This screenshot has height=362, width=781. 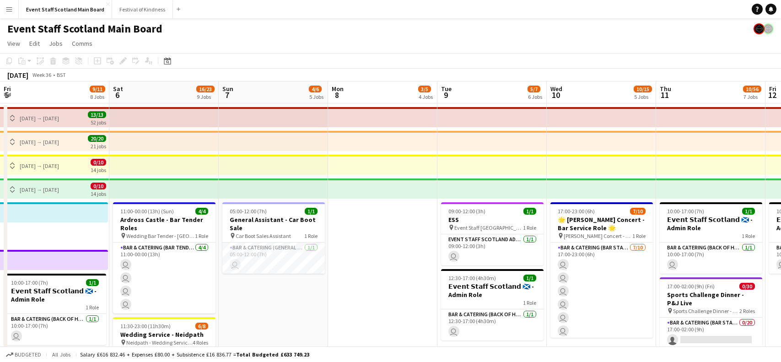 I want to click on span: Sun, so click(x=228, y=89).